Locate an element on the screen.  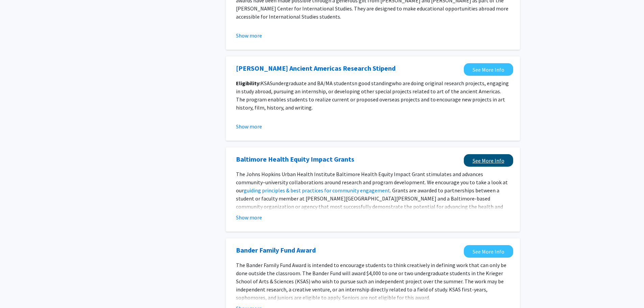
span: The Johns Hopkins Urban Health Institute Baltimore Health Equity Impact Grant stimulates and adva... is located at coordinates (372, 182).